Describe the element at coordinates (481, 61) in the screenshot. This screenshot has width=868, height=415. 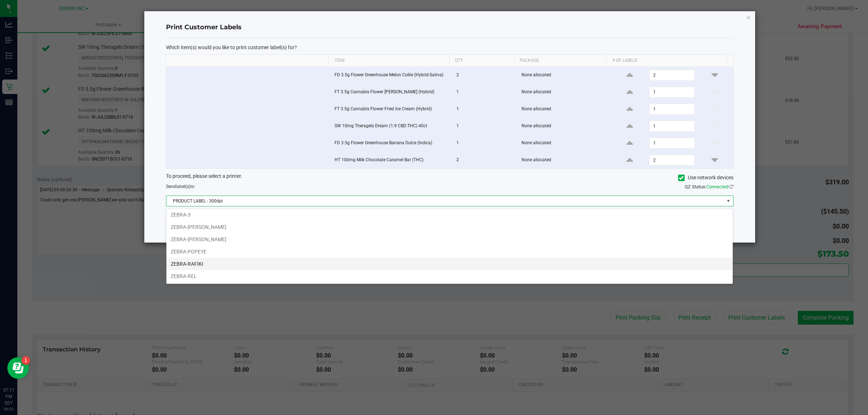
I see `th: Qty` at that location.